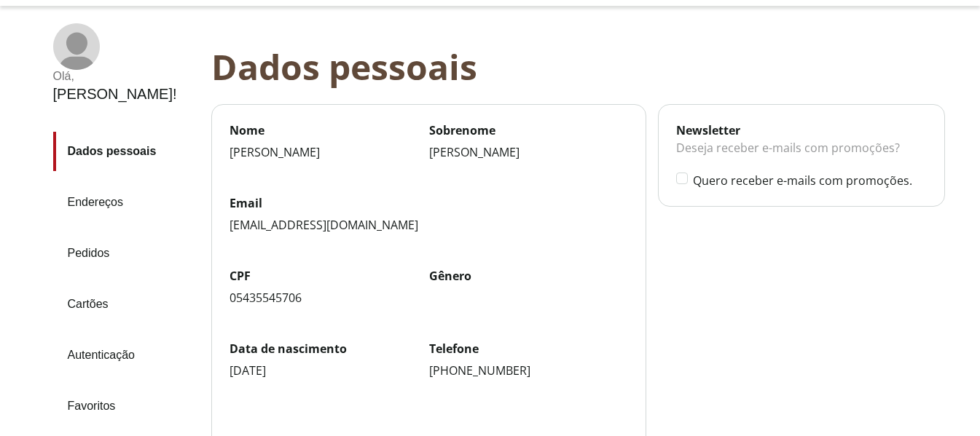 The width and height of the screenshot is (980, 436). Describe the element at coordinates (529, 349) in the screenshot. I see `label: Telefone` at that location.